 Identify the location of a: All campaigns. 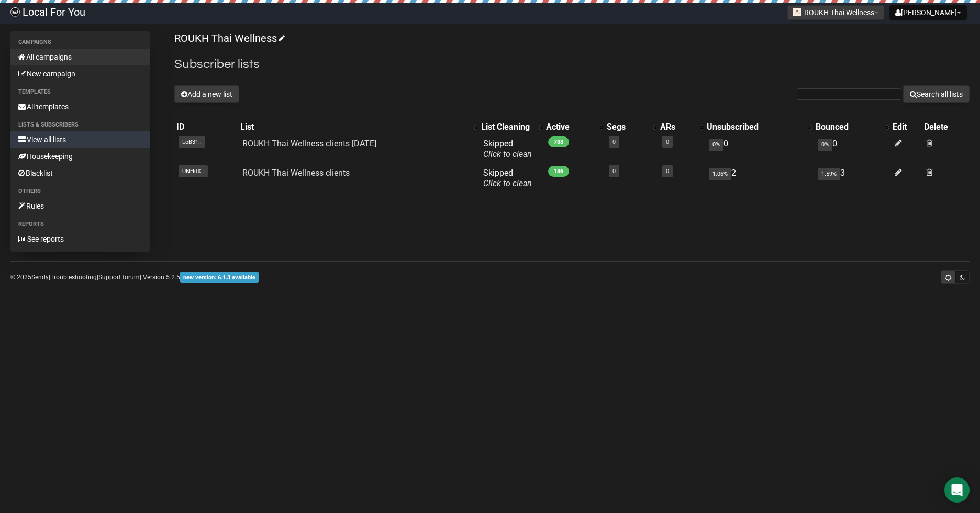
(80, 57).